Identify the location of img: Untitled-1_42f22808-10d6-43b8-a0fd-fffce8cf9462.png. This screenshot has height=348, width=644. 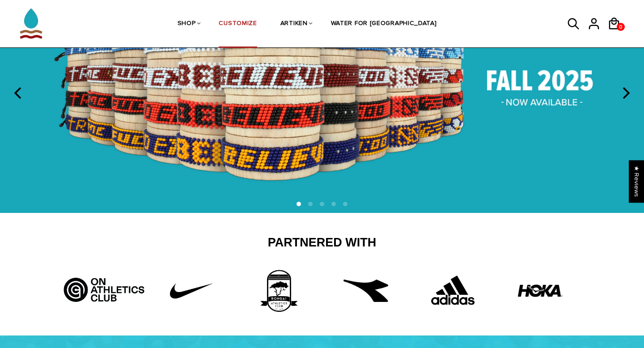
(192, 291).